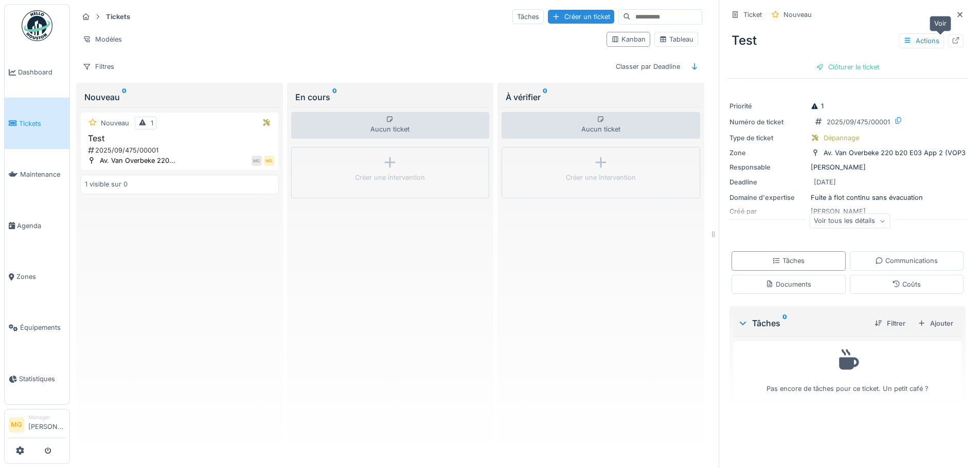  Describe the element at coordinates (628, 39) in the screenshot. I see `div: Kanban` at that location.